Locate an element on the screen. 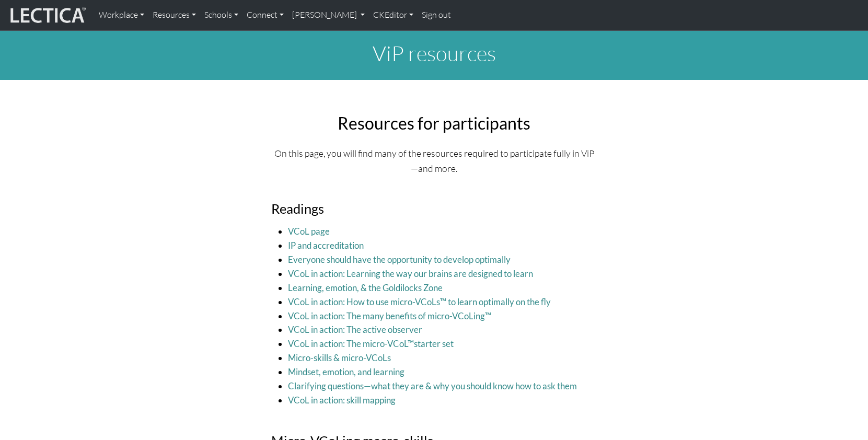 The image size is (868, 440). a: VCoL in action: The many benefits of micro-VCoLing is located at coordinates (386, 315).